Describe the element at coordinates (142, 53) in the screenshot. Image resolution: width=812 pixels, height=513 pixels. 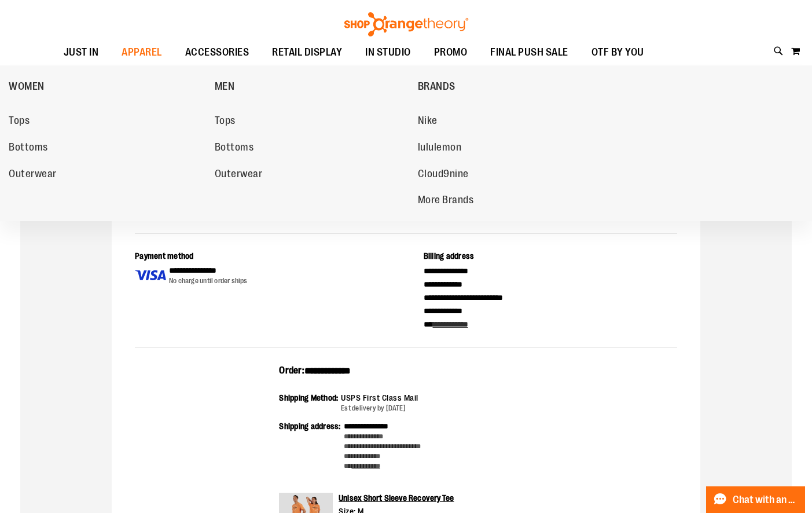
I see `a: APPAREL` at that location.